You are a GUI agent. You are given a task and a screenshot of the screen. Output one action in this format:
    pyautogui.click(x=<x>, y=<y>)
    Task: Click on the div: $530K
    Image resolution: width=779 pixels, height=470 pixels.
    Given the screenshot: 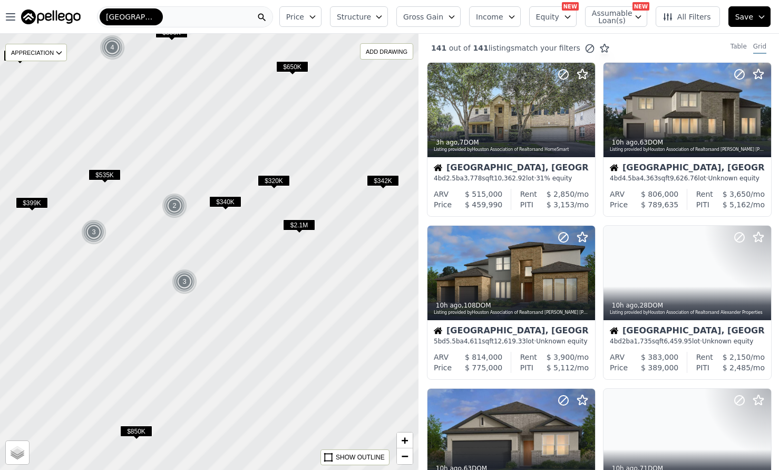 What is the action you would take?
    pyautogui.click(x=20, y=57)
    